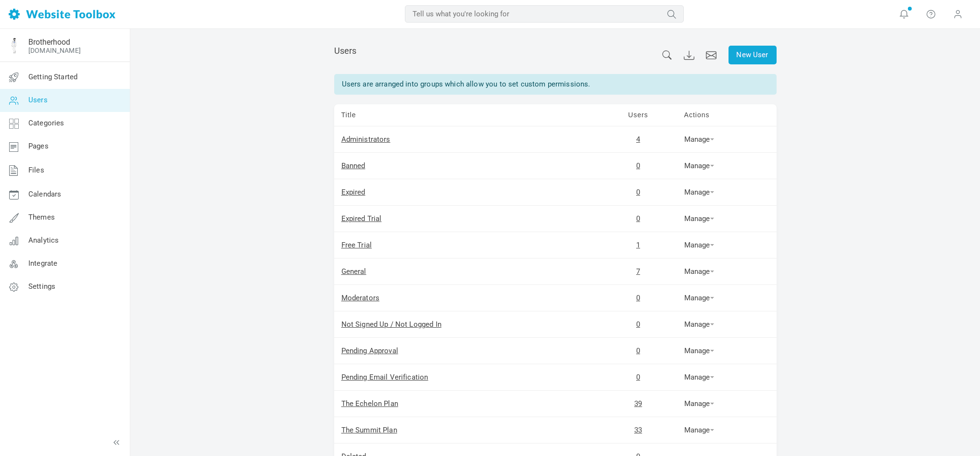 The width and height of the screenshot is (980, 456). What do you see at coordinates (638, 271) in the screenshot?
I see `a: 7` at bounding box center [638, 271].